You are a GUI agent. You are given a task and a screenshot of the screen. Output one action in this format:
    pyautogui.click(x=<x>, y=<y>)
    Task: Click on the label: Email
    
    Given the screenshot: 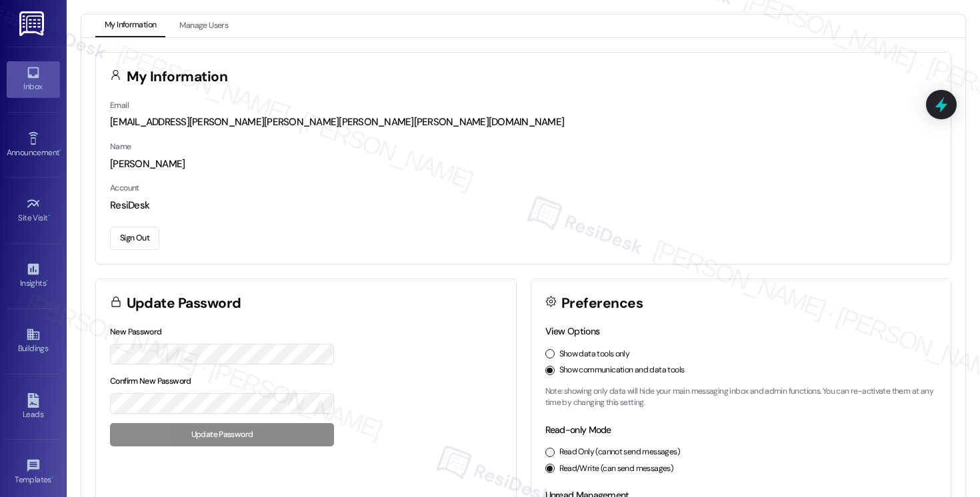 What is the action you would take?
    pyautogui.click(x=119, y=106)
    